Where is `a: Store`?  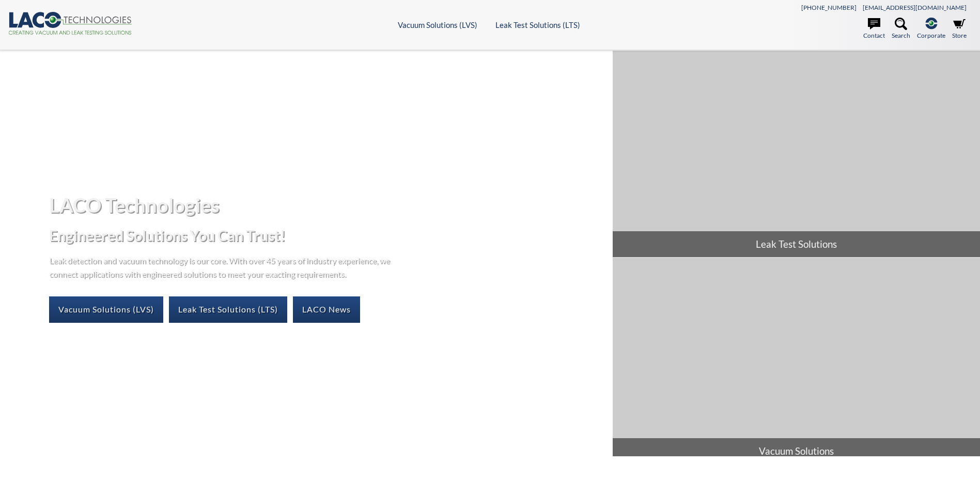
a: Store is located at coordinates (959, 29).